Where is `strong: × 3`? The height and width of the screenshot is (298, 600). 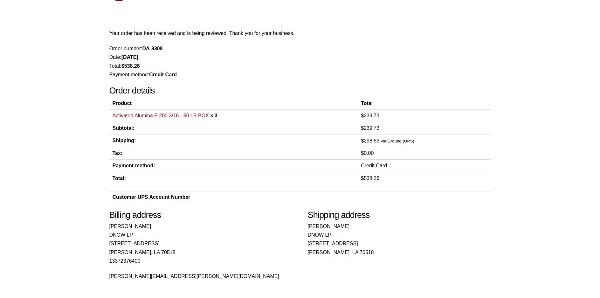
strong: × 3 is located at coordinates (214, 115).